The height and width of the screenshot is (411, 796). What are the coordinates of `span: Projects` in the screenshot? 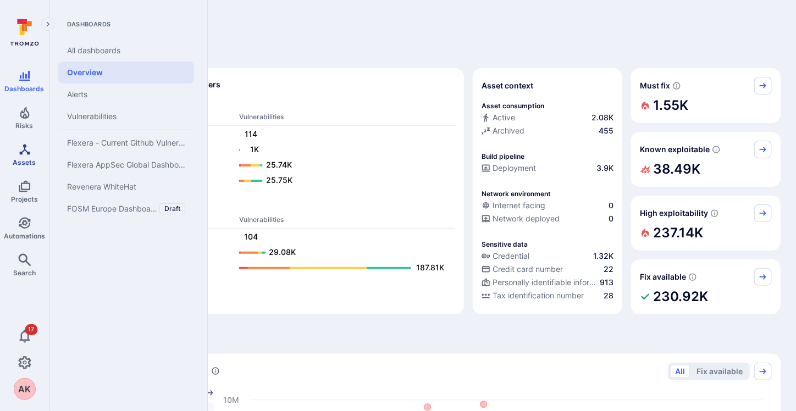 It's located at (24, 199).